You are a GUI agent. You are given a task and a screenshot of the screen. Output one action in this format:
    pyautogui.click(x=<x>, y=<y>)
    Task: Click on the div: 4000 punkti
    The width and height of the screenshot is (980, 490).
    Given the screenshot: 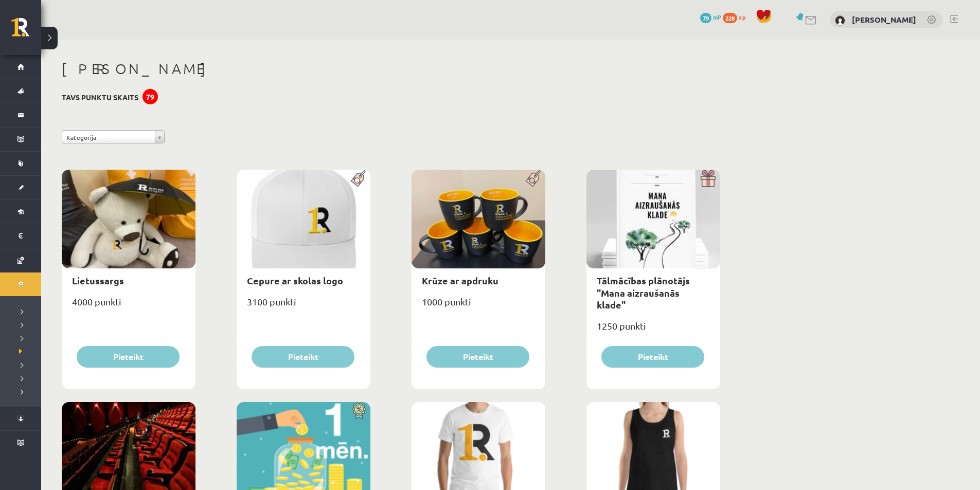 What is the action you would take?
    pyautogui.click(x=128, y=306)
    